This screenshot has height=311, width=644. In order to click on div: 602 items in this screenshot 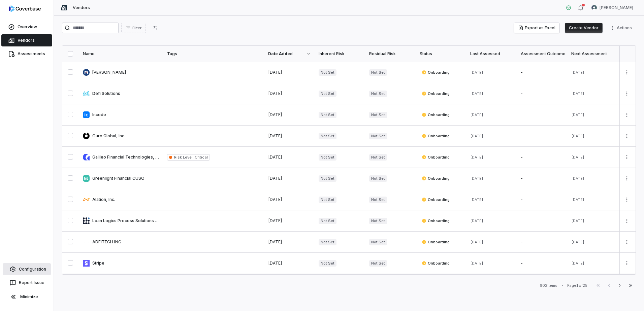, I will do `click(548, 285)`.